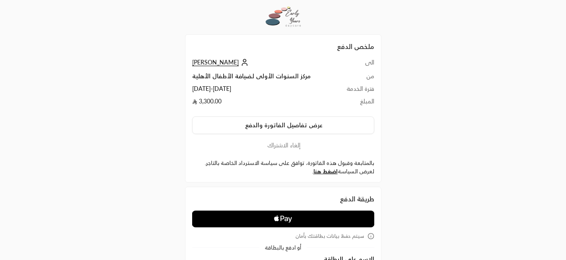 The image size is (566, 260). Describe the element at coordinates (330, 237) in the screenshot. I see `span: سيتم حفظ بيانات بطاقتك بأمان` at that location.